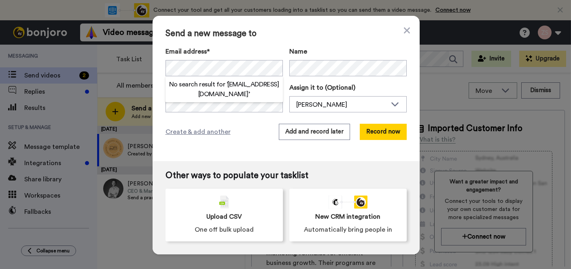  I want to click on span: One off bulk upload, so click(224, 229).